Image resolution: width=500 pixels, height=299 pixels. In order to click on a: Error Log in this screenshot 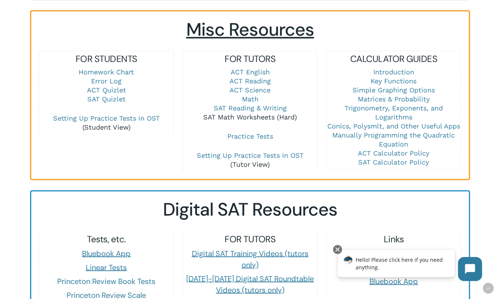, I will do `click(106, 81)`.